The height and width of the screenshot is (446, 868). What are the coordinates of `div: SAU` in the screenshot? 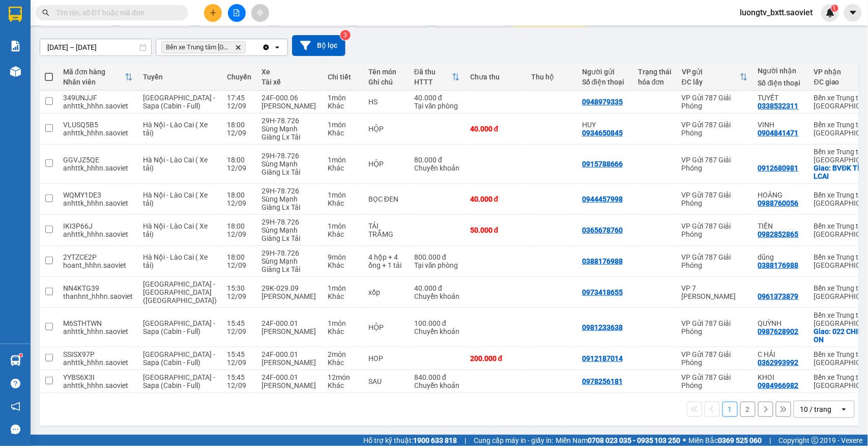 It's located at (386, 381).